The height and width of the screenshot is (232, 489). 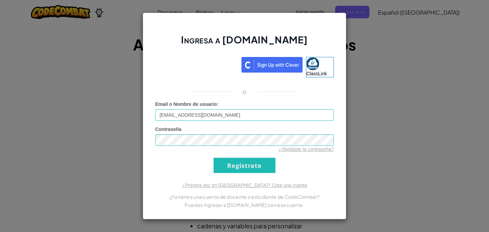 What do you see at coordinates (317, 74) in the screenshot?
I see `span: ClassLink` at bounding box center [317, 74].